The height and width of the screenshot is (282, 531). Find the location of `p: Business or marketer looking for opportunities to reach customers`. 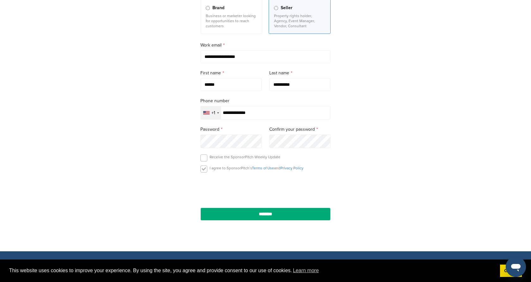

p: Business or marketer looking for opportunities to reach customers is located at coordinates (232, 21).